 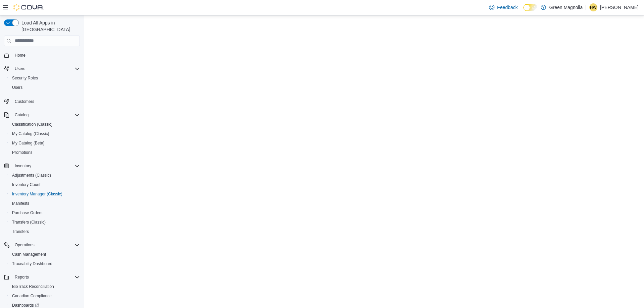 What do you see at coordinates (42, 101) in the screenshot?
I see `button: Customers` at bounding box center [42, 101].